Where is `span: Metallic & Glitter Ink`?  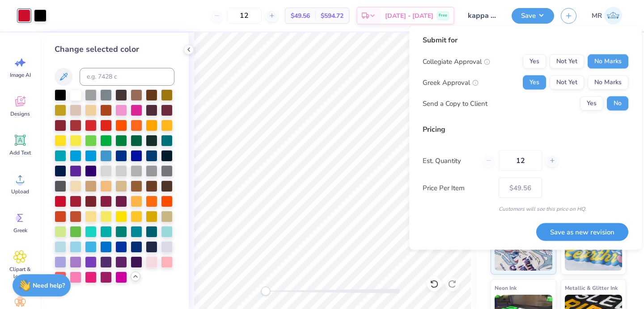
span: Metallic & Glitter Ink is located at coordinates (591, 287).